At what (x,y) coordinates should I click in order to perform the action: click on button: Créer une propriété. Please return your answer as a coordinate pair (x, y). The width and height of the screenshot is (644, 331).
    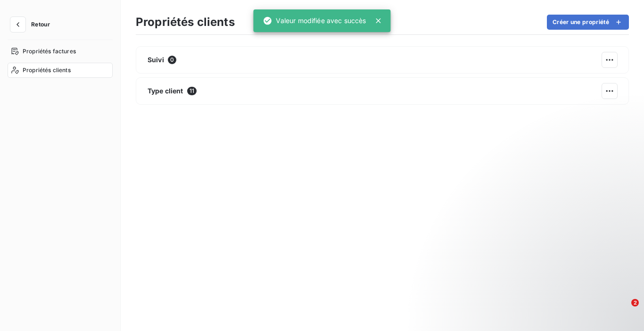
    Looking at the image, I should click on (588, 22).